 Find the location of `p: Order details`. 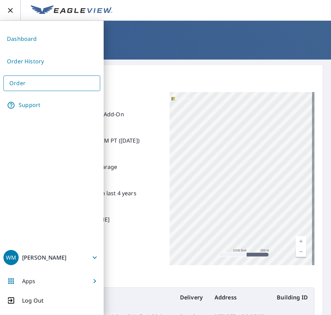

p: Order details is located at coordinates (166, 78).